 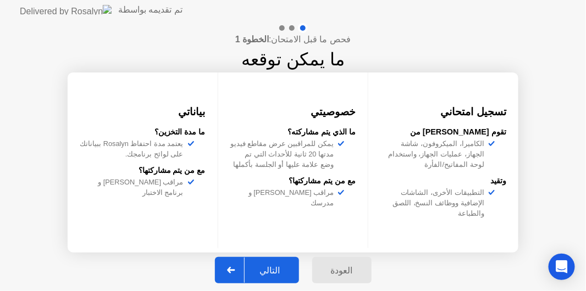 What do you see at coordinates (434, 203) in the screenshot?
I see `div: التطبيقات الأخرى، الشاشات الإضافية ووظائف النسخ، اللصق والطباعة` at bounding box center [434, 203].